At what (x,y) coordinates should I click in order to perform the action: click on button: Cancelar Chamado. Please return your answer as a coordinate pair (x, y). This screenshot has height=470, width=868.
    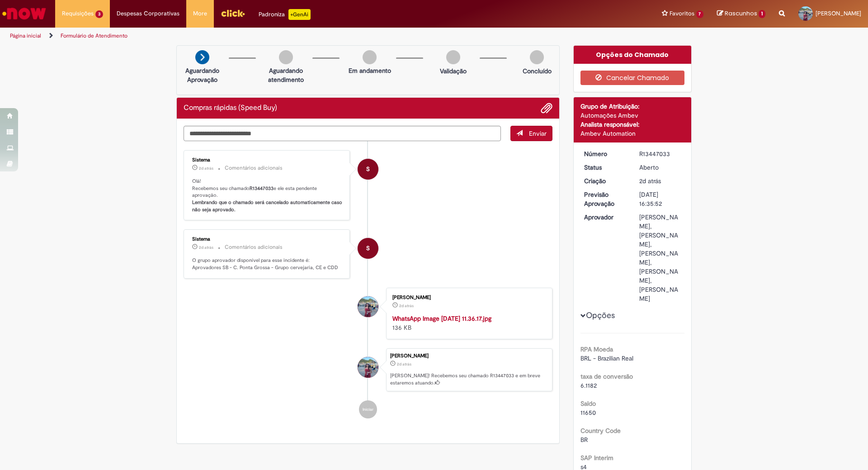
    Looking at the image, I should click on (632, 78).